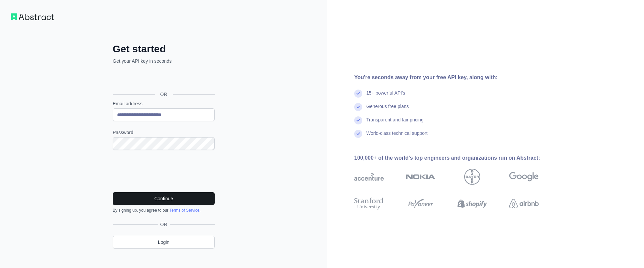 The width and height of the screenshot is (644, 268). I want to click on img: stanford university, so click(369, 203).